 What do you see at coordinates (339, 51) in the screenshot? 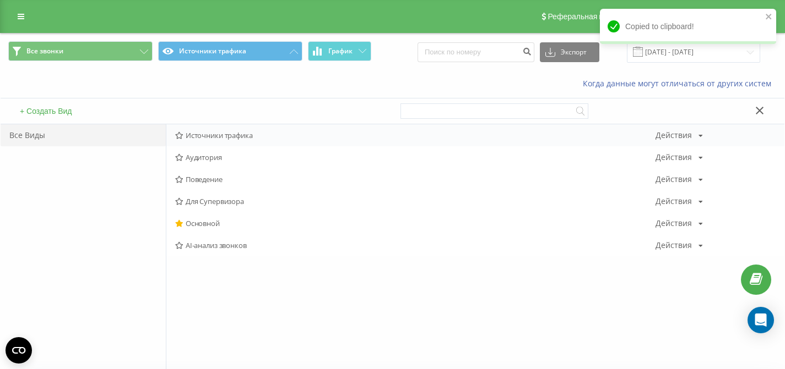
I see `button: График` at bounding box center [339, 51].